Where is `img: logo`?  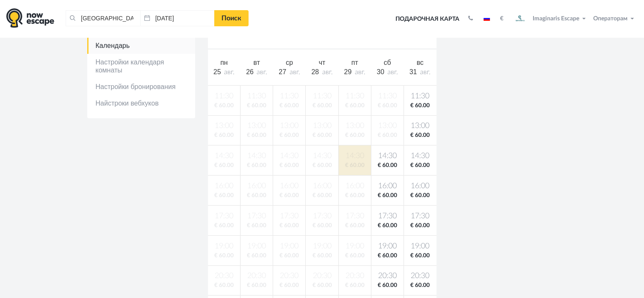 img: logo is located at coordinates (30, 18).